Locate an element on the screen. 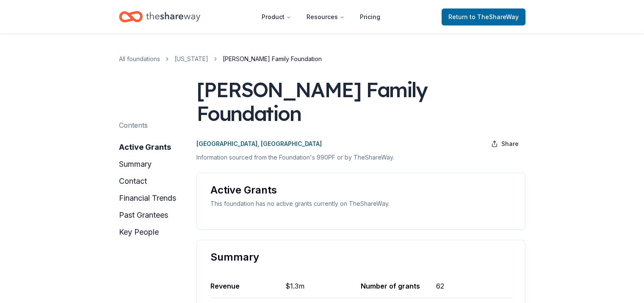  span: Return is located at coordinates (484, 17).